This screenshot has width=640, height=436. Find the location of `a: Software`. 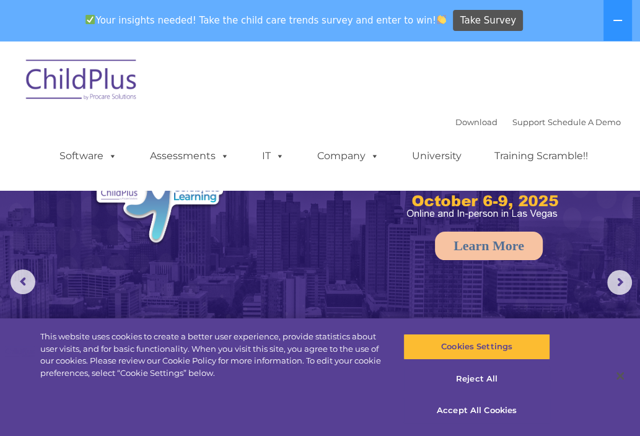

a: Software is located at coordinates (88, 156).